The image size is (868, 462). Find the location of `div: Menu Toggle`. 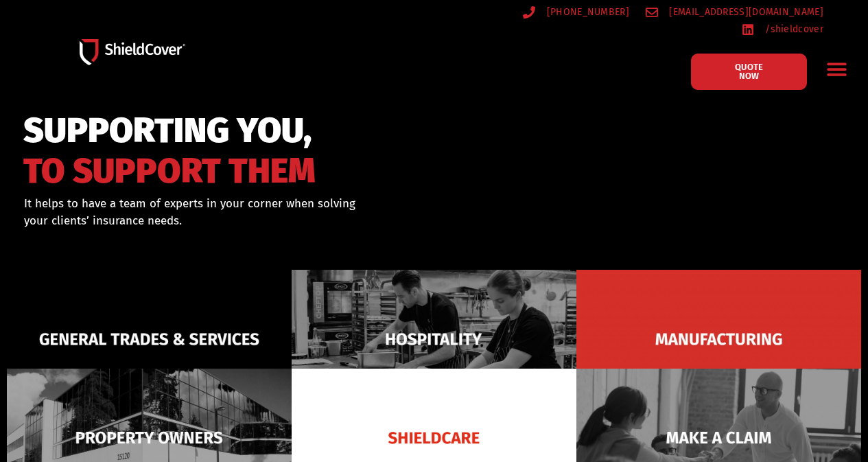

div: Menu Toggle is located at coordinates (837, 68).